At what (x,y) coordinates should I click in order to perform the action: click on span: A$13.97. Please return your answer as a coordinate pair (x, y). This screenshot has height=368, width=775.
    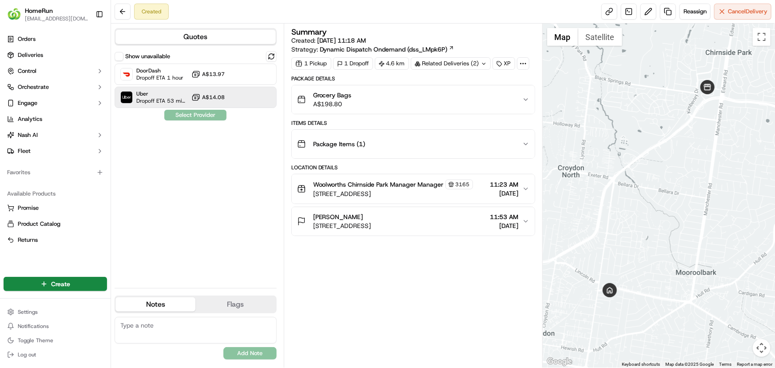
    Looking at the image, I should click on (213, 74).